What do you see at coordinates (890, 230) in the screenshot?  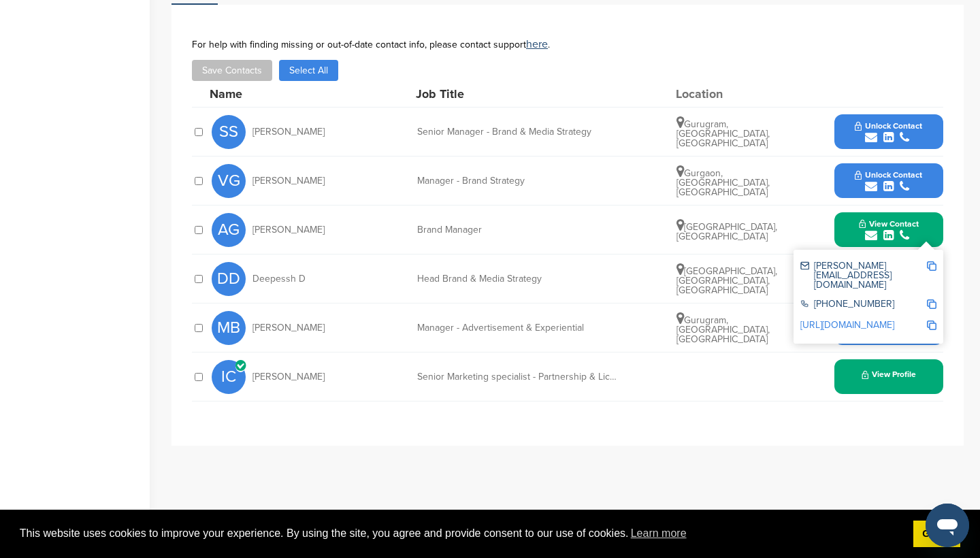 I see `button: View Contact` at bounding box center [890, 230].